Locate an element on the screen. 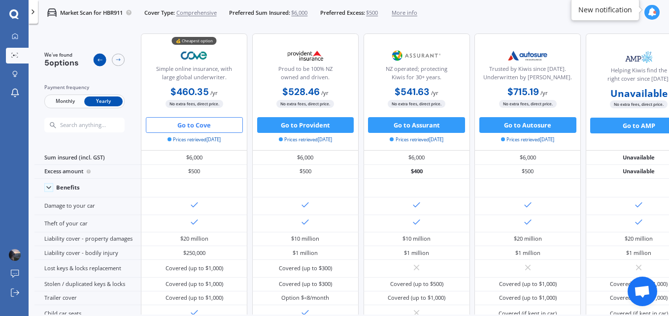 The height and width of the screenshot is (316, 669). b: $460.35 is located at coordinates (190, 92).